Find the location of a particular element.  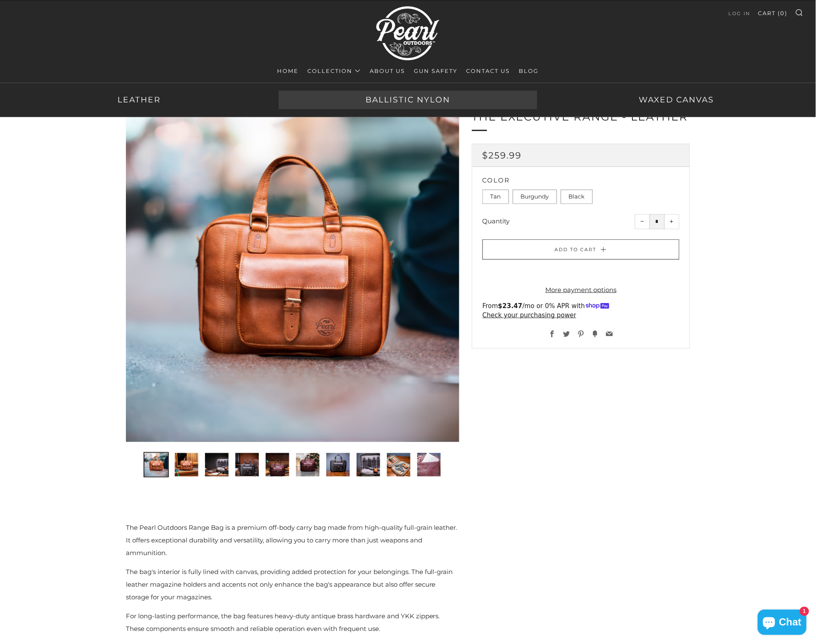

a: More payment options is located at coordinates (581, 290).